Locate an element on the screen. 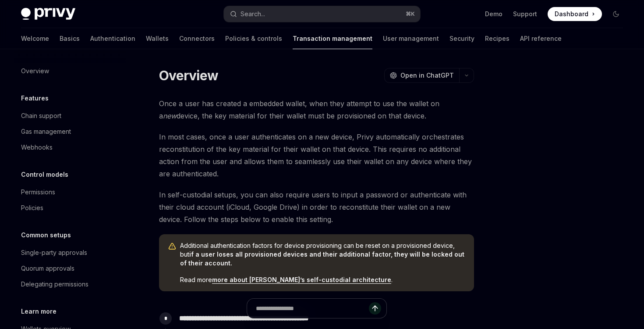 Image resolution: width=644 pixels, height=329 pixels. a: Recipes is located at coordinates (497, 39).